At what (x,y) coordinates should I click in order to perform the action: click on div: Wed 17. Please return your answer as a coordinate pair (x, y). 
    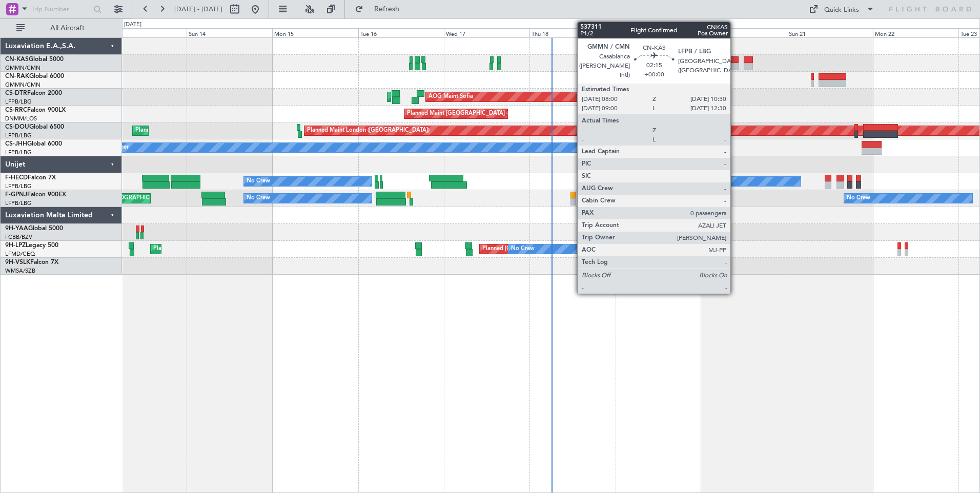
    Looking at the image, I should click on (487, 33).